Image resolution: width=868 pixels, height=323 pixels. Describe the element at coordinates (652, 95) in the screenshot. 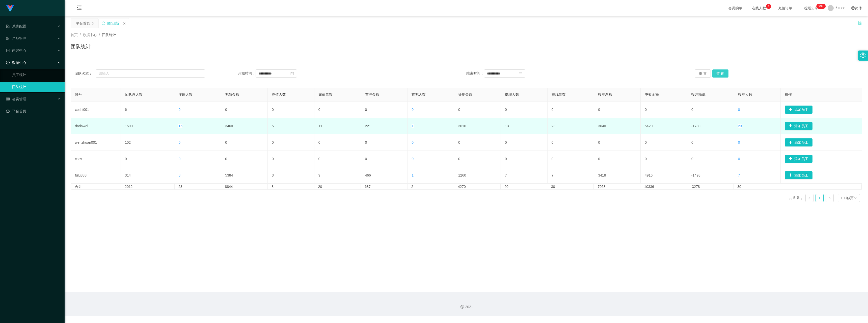

I see `span: 中奖金额` at that location.